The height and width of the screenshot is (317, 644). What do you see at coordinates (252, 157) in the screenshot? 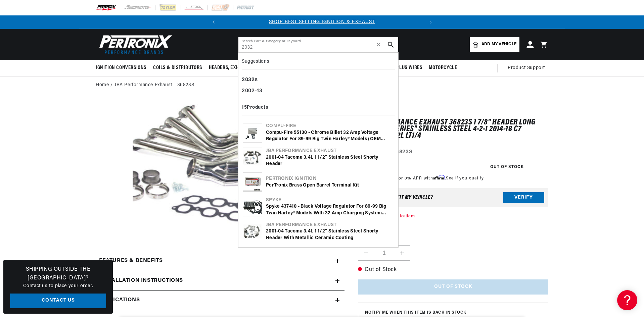
I see `img: 2001-04 Tacoma 3.4L 1 1/2" Stainless Steel Shorty Header` at bounding box center [252, 157].